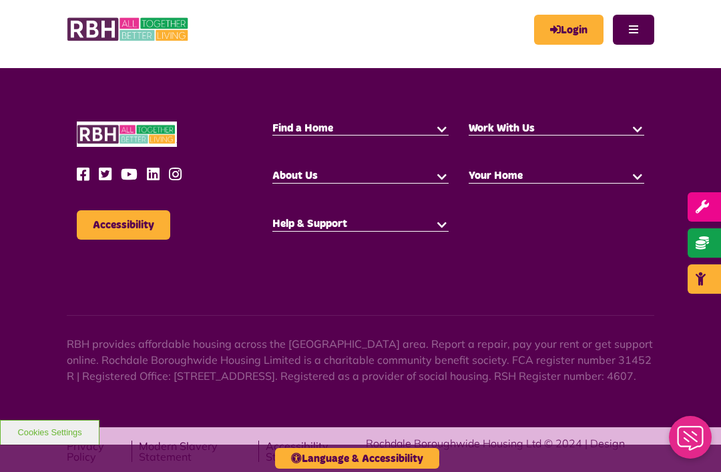 The height and width of the screenshot is (472, 721). I want to click on span: Help & Support, so click(310, 224).